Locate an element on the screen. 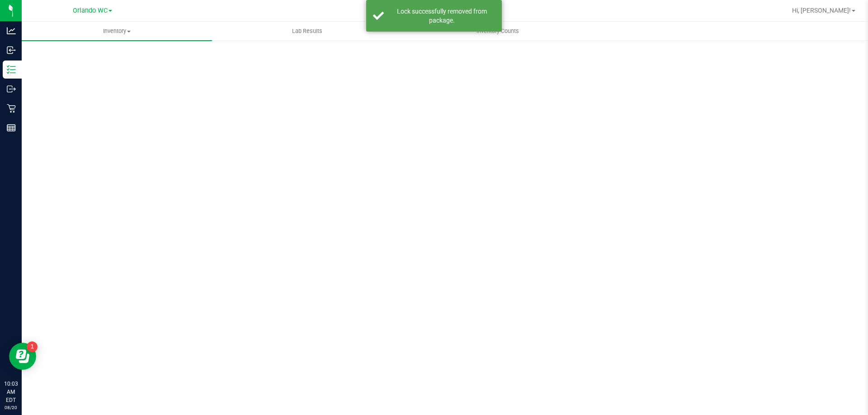 This screenshot has width=868, height=415. p: 10:03 AM EDT is located at coordinates (11, 392).